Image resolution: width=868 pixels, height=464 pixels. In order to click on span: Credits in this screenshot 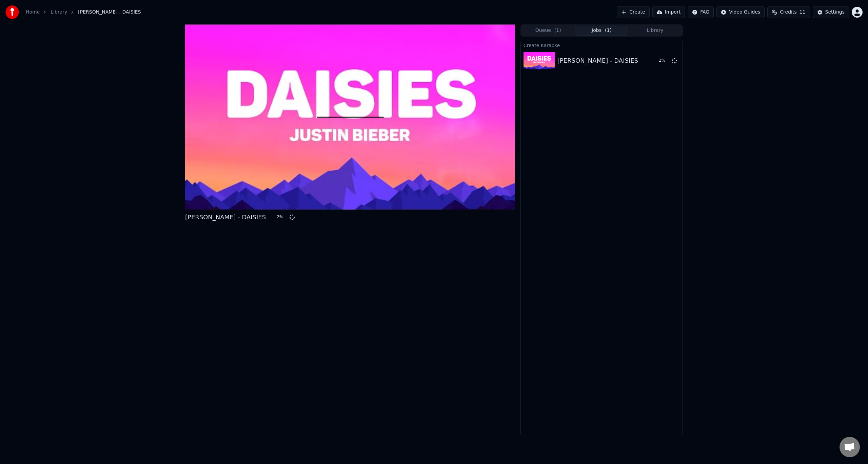, I will do `click(788, 12)`.